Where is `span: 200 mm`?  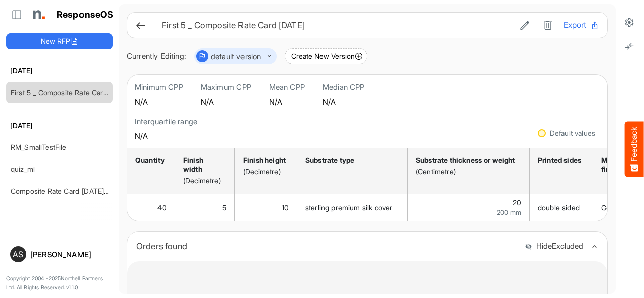
span: 200 mm is located at coordinates (509, 213).